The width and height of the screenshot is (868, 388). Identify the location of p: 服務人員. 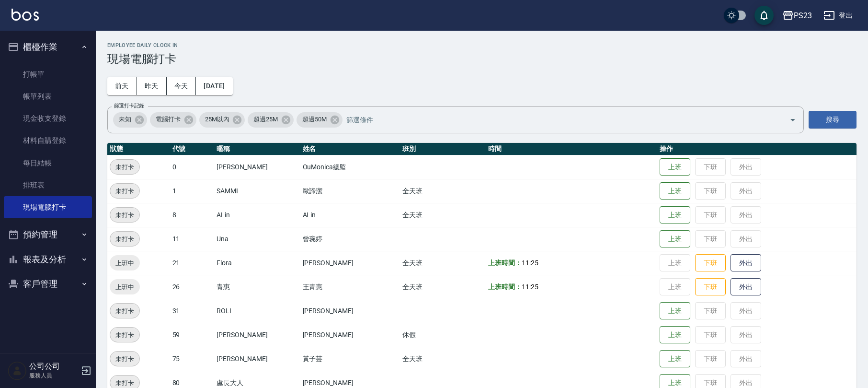
(54, 375).